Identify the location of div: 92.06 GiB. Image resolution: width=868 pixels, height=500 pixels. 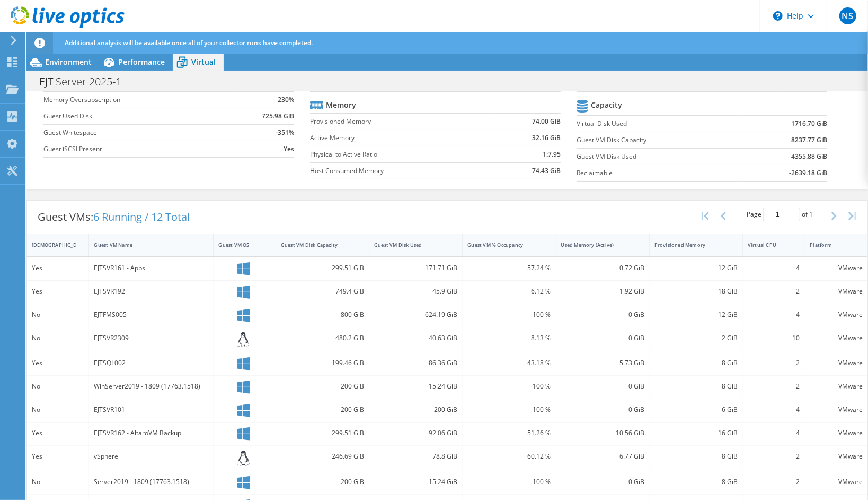
(416, 433).